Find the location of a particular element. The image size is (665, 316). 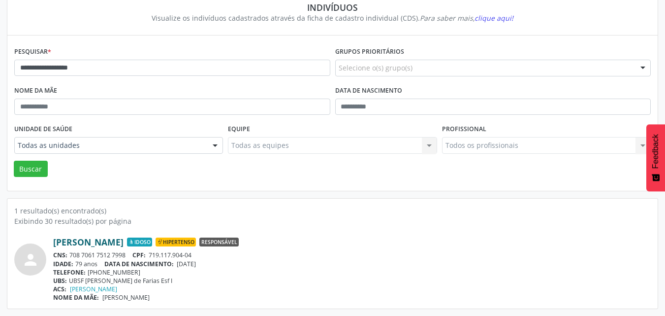

button: Feedback - Mostrar pesquisa is located at coordinates (656, 158).